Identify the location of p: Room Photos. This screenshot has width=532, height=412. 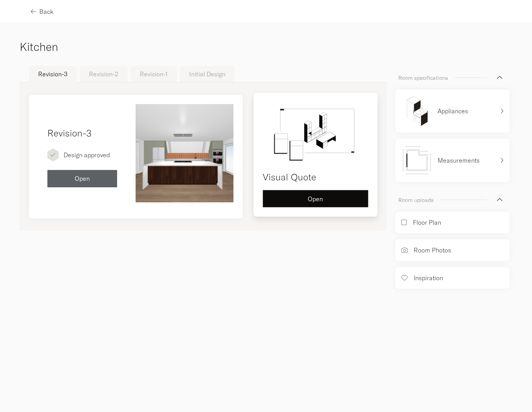
(432, 250).